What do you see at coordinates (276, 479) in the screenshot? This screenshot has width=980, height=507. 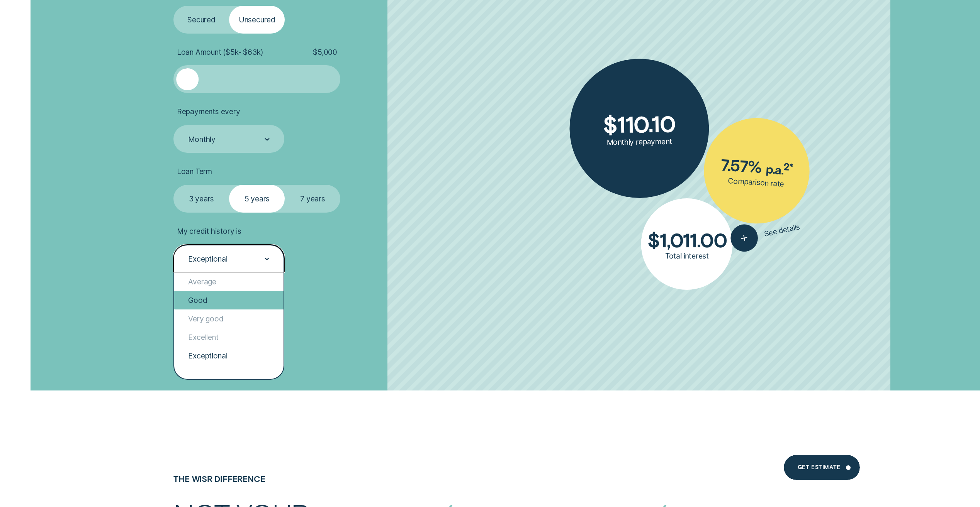 I see `h4: The Wisr Difference` at bounding box center [276, 479].